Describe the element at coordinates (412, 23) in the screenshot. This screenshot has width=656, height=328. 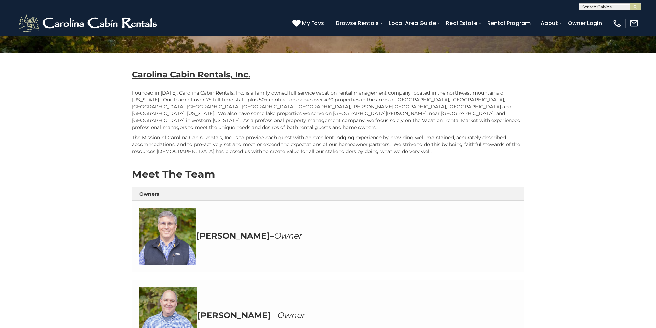
I see `a: Local Area Guide` at that location.